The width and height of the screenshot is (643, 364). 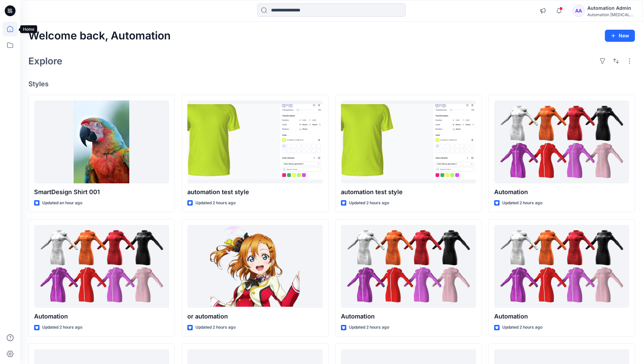 I want to click on div: AA, so click(x=579, y=11).